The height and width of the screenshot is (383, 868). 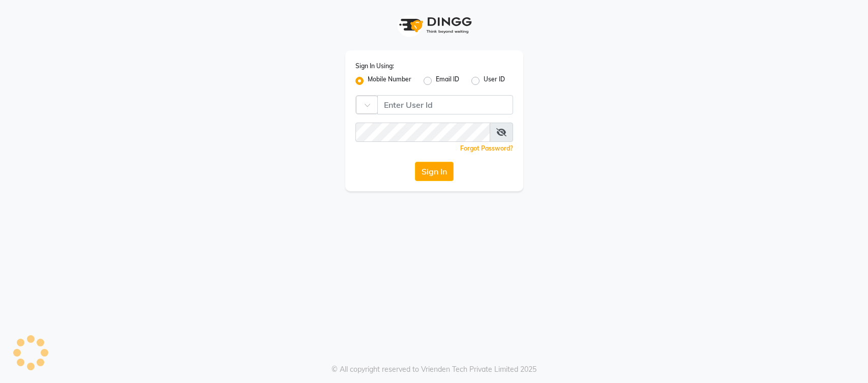 What do you see at coordinates (486, 148) in the screenshot?
I see `a: Forgot Password?` at bounding box center [486, 148].